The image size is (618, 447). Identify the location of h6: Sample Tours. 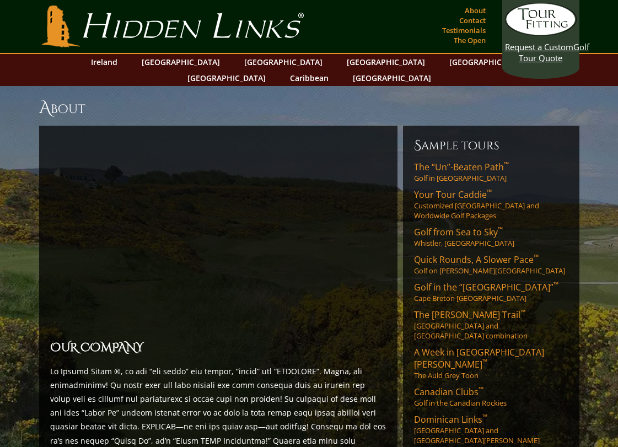
(491, 146).